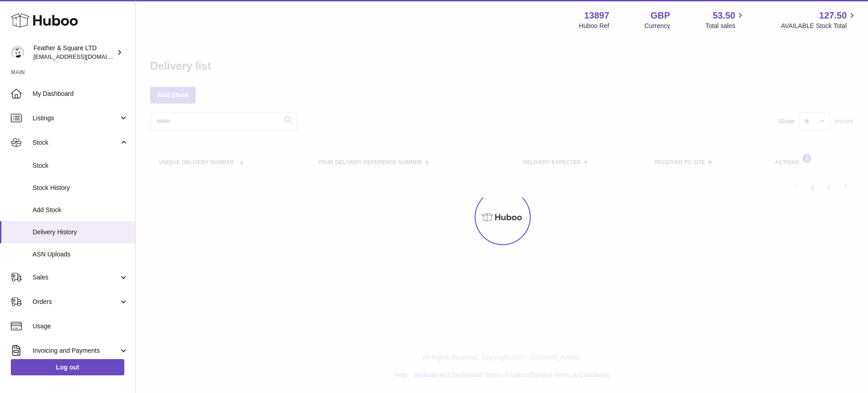 The width and height of the screenshot is (868, 393). What do you see at coordinates (76, 118) in the screenshot?
I see `span: Listings` at bounding box center [76, 118].